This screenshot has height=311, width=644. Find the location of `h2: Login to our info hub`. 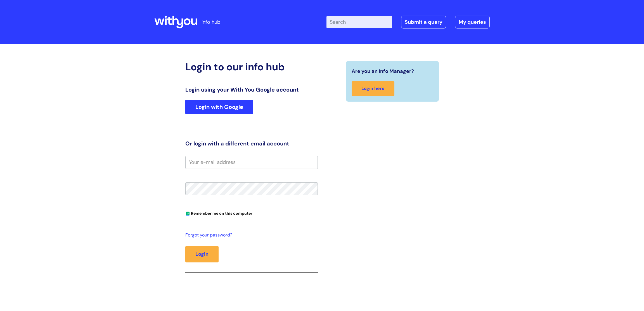

h2: Login to our info hub is located at coordinates (252, 67).